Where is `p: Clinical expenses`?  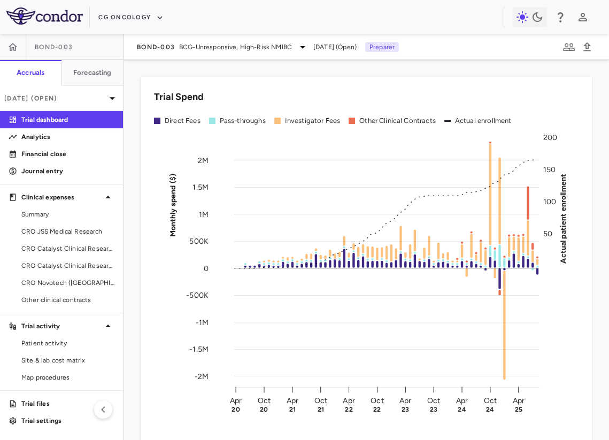
p: Clinical expenses is located at coordinates (62, 197).